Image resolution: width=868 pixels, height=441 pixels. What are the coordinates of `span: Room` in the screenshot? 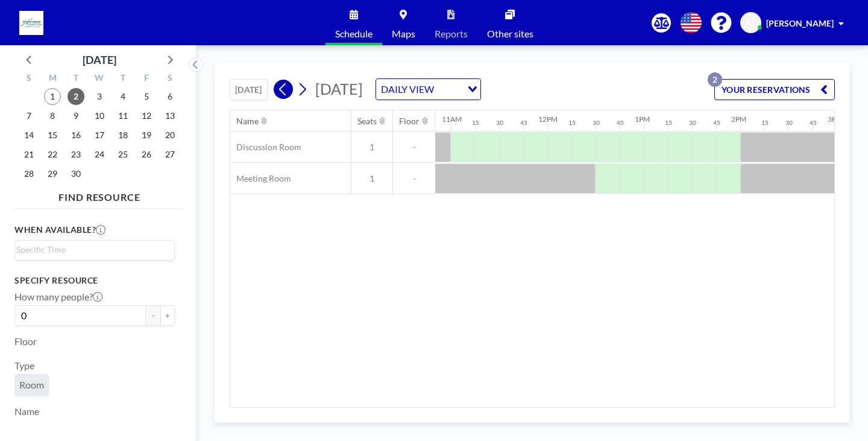 It's located at (31, 385).